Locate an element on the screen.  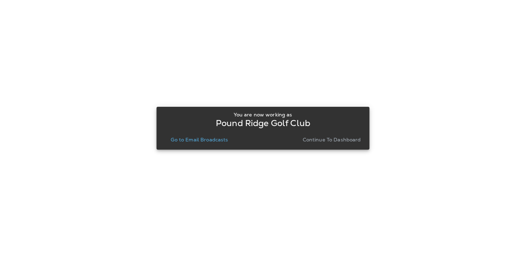
button: Go to Email Broadcasts is located at coordinates (199, 140).